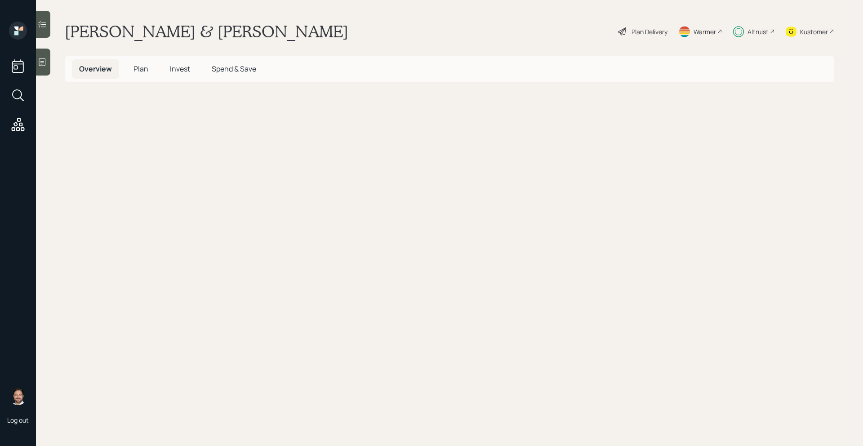  I want to click on img: michael-russo-headshot.png, so click(18, 396).